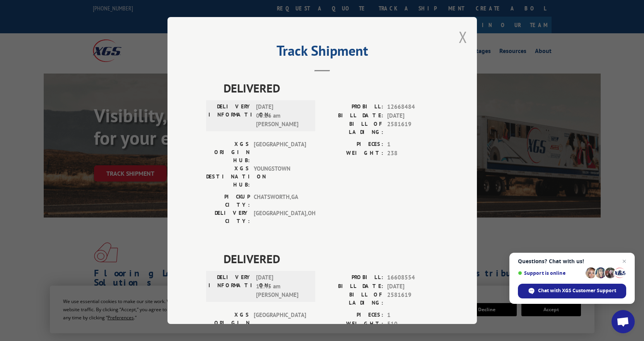  I want to click on h2: Track Shipment, so click(322, 53).